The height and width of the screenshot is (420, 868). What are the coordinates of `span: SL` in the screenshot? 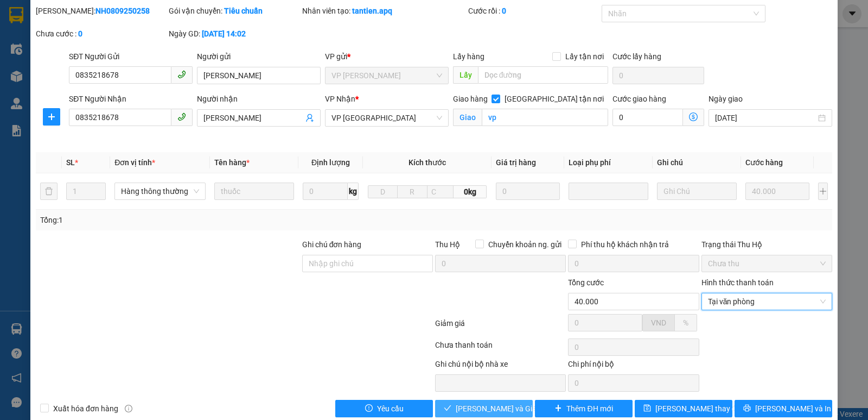 It's located at (70, 162).